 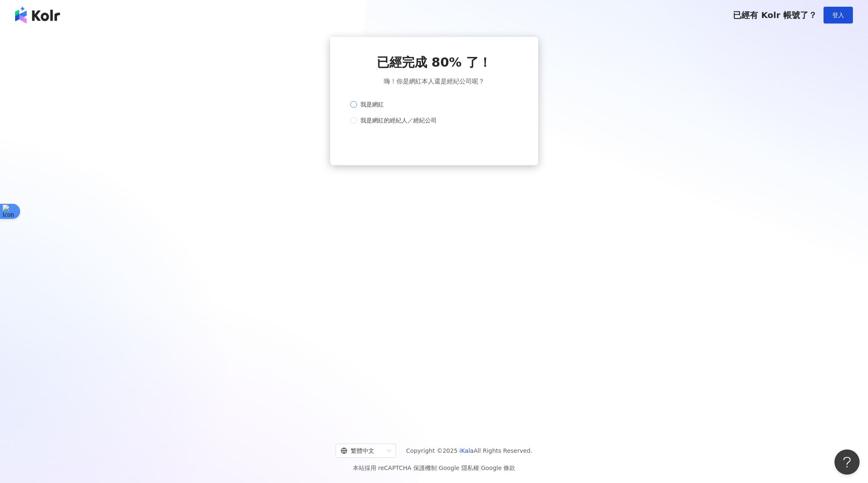 What do you see at coordinates (37, 15) in the screenshot?
I see `img: logo` at bounding box center [37, 15].